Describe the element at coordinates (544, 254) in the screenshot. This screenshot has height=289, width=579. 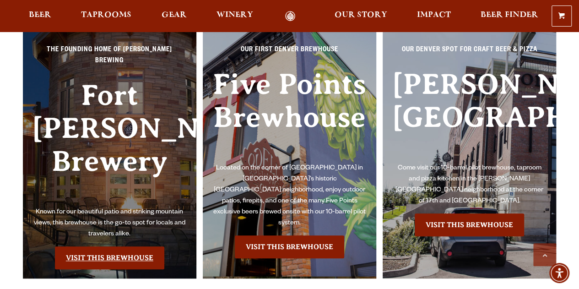
I see `a: Scroll to top` at that location.